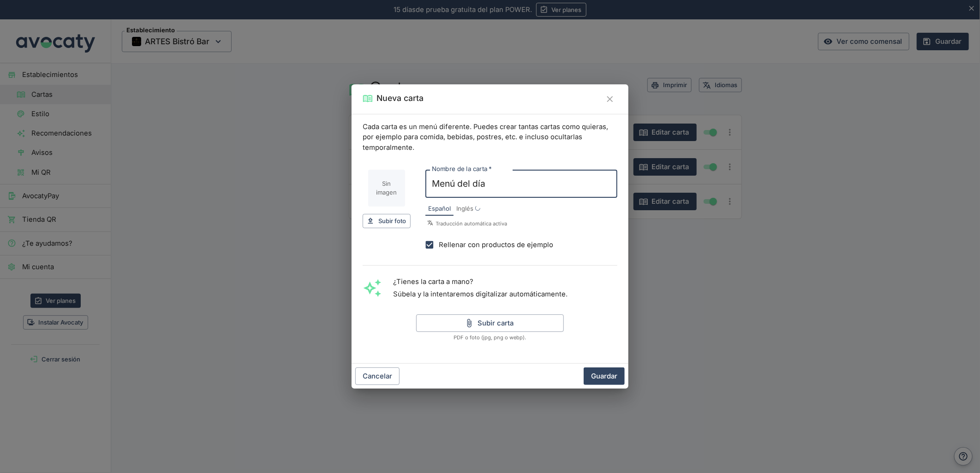 The image size is (980, 473). What do you see at coordinates (462, 169) in the screenshot?
I see `label: Nombre de la carta` at bounding box center [462, 169].